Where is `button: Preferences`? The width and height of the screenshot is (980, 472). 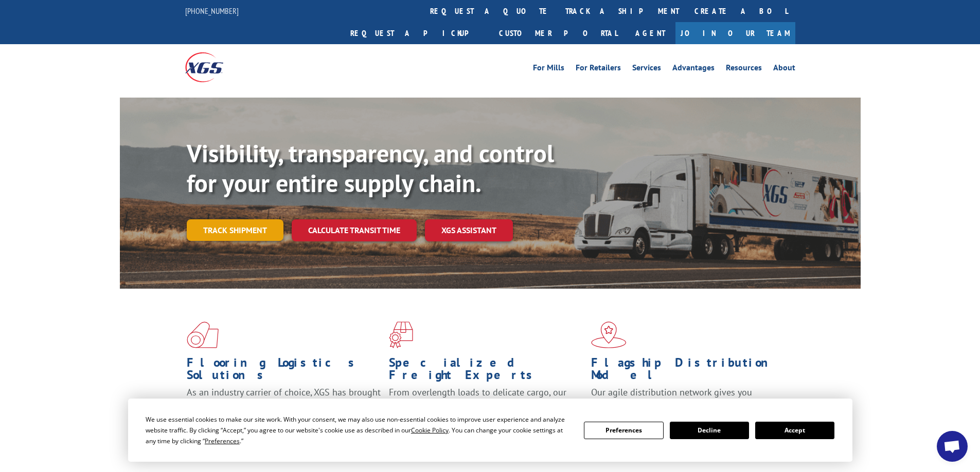
button: Preferences is located at coordinates (623, 431).